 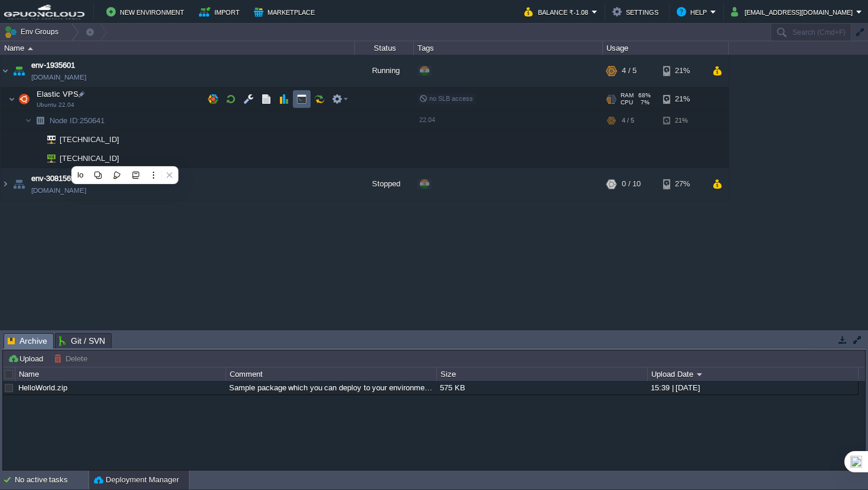 What do you see at coordinates (384, 71) in the screenshot?
I see `div: Running` at bounding box center [384, 71].